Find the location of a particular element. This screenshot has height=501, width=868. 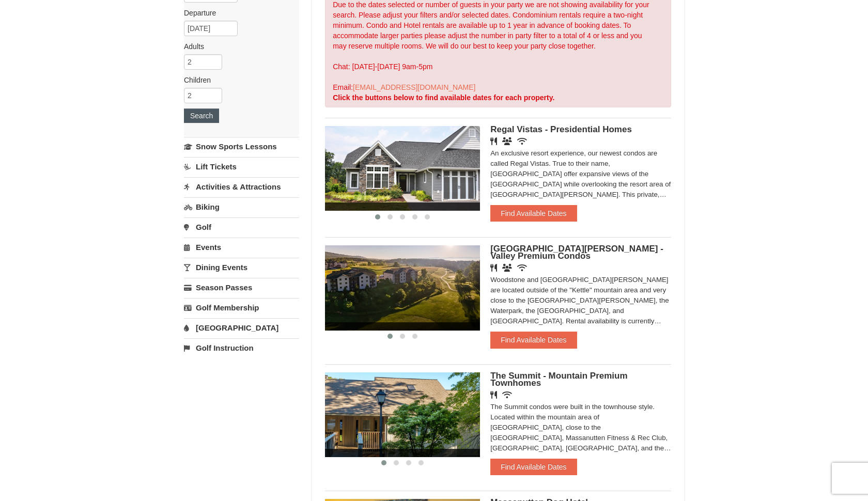

a: Golf Instruction is located at coordinates (241, 348).